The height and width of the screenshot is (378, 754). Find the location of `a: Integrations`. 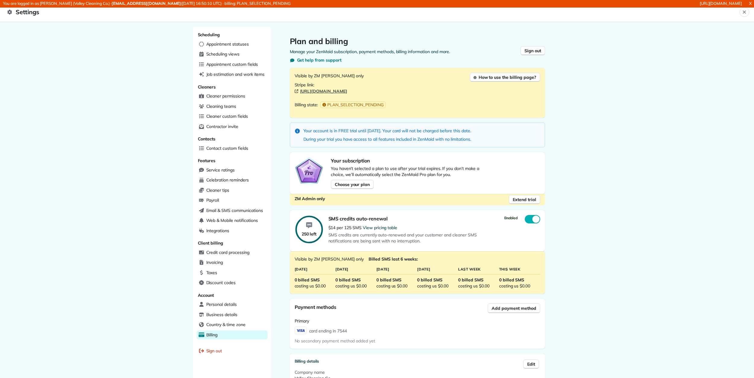

a: Integrations is located at coordinates (232, 231).